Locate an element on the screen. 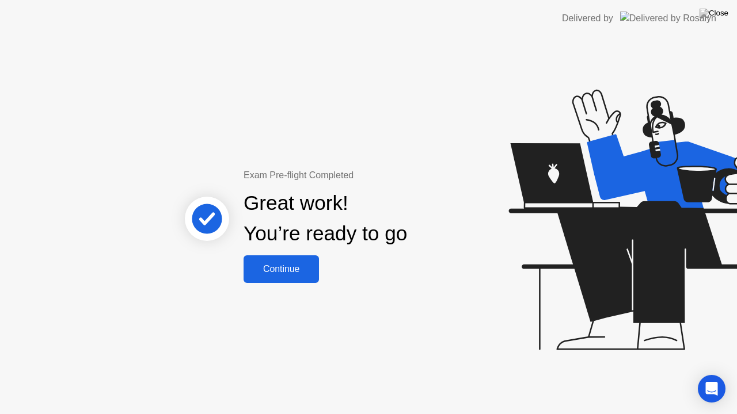 Image resolution: width=737 pixels, height=414 pixels. div: Great work! You’re ready to go is located at coordinates (325, 219).